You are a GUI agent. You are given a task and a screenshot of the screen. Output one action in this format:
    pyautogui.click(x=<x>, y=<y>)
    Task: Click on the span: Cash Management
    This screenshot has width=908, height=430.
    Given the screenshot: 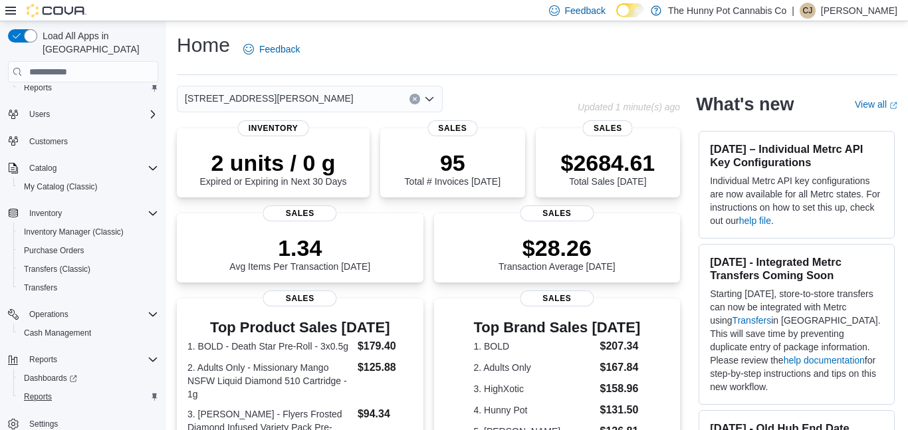 What is the action you would take?
    pyautogui.click(x=57, y=333)
    